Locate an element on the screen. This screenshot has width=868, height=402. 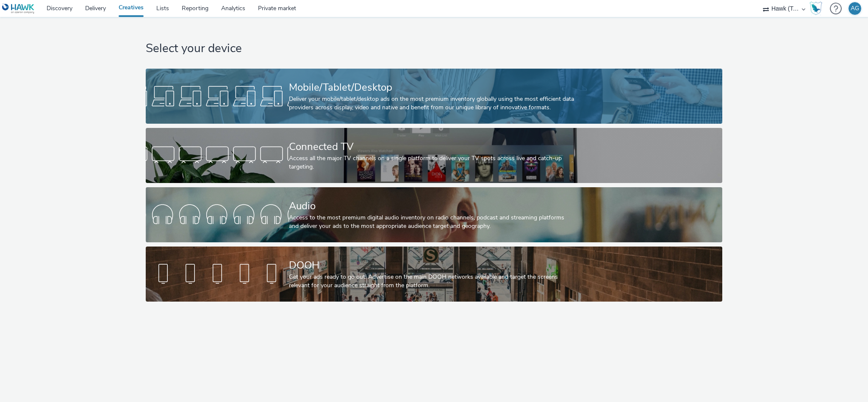
a: DOOHGet your ads ready to go out! Advertise on the main DOOH networks available and target the sc... is located at coordinates (434, 274).